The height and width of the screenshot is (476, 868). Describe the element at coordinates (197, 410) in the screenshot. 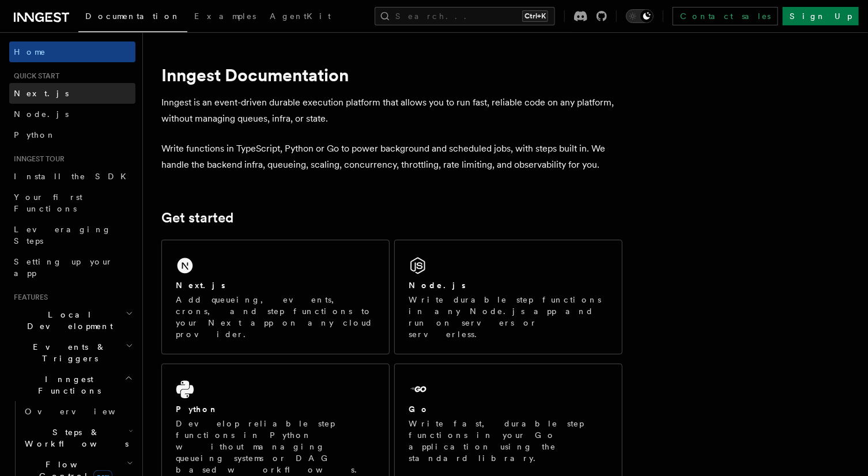

I see `h2: Python` at that location.